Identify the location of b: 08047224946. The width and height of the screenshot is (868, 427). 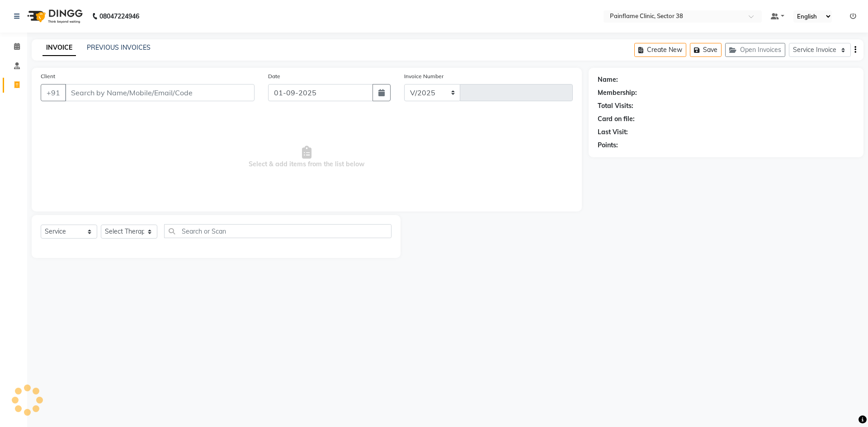
(119, 16).